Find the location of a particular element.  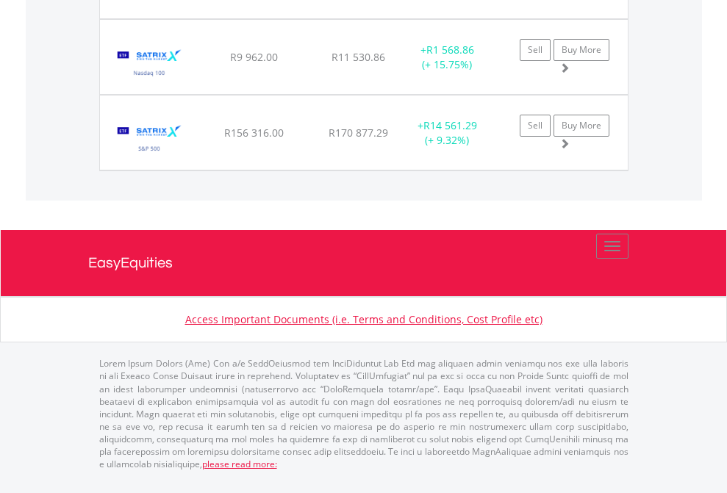

span: R11 530.86 is located at coordinates (358, 57).